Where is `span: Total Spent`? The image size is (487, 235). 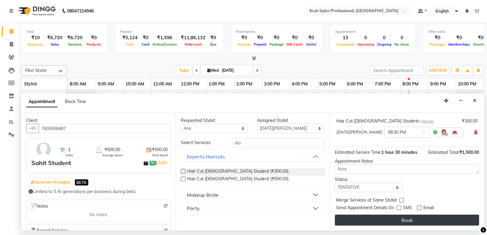
span: Total Spent is located at coordinates (160, 155).